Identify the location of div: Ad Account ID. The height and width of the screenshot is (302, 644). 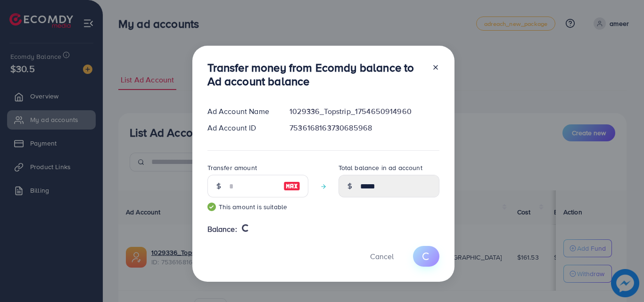
(241, 128).